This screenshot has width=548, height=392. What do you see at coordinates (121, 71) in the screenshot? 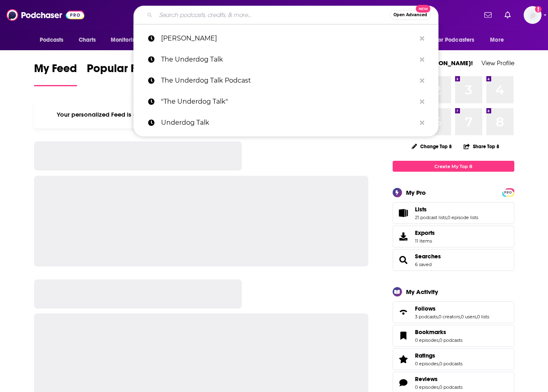
I see `span: Popular Feed` at bounding box center [121, 71].